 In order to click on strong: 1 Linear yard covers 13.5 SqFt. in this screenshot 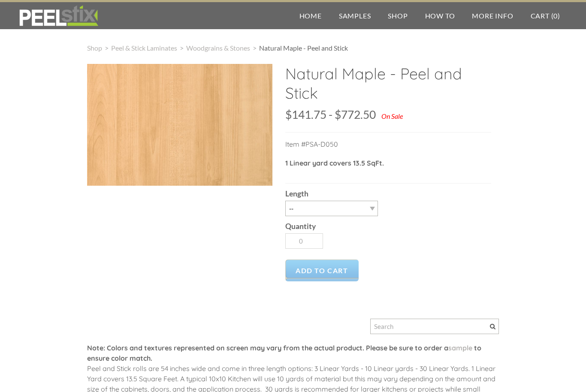, I will do `click(334, 163)`.